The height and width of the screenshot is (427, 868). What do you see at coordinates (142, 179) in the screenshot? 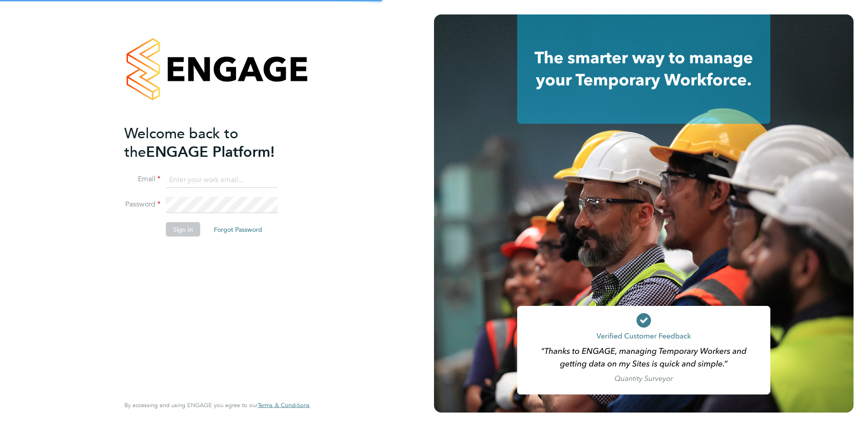
I see `label: Email` at bounding box center [142, 179].